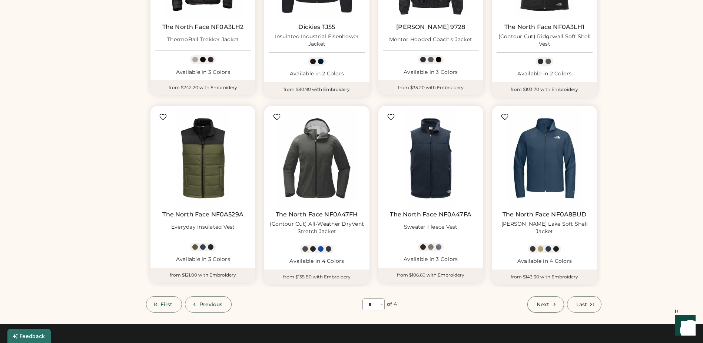 Image resolution: width=703 pixels, height=343 pixels. Describe the element at coordinates (203, 214) in the screenshot. I see `a: The North Face NF0A529A` at that location.